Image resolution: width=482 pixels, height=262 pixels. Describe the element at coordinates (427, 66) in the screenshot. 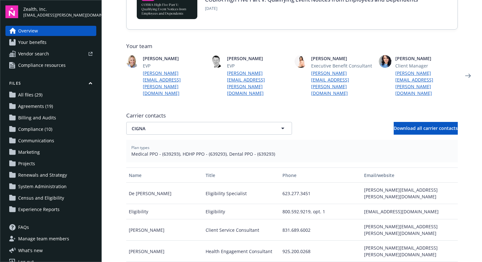

I see `span: Client Manager` at that location.